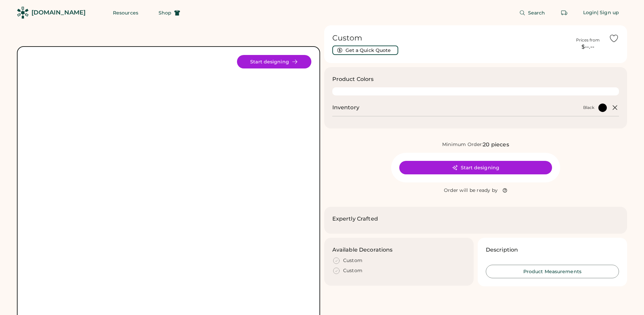  I want to click on div: Login, so click(590, 13).